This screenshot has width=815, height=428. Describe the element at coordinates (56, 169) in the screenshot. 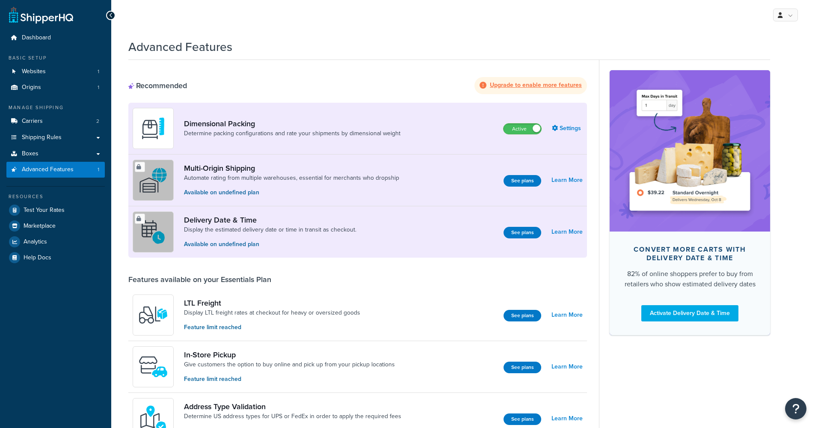

I see `a: Advanced Features1` at that location.